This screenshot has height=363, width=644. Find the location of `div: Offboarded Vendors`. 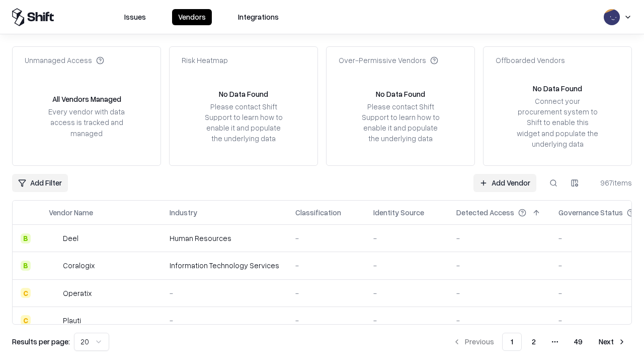

div: Offboarded Vendors is located at coordinates (531, 60).